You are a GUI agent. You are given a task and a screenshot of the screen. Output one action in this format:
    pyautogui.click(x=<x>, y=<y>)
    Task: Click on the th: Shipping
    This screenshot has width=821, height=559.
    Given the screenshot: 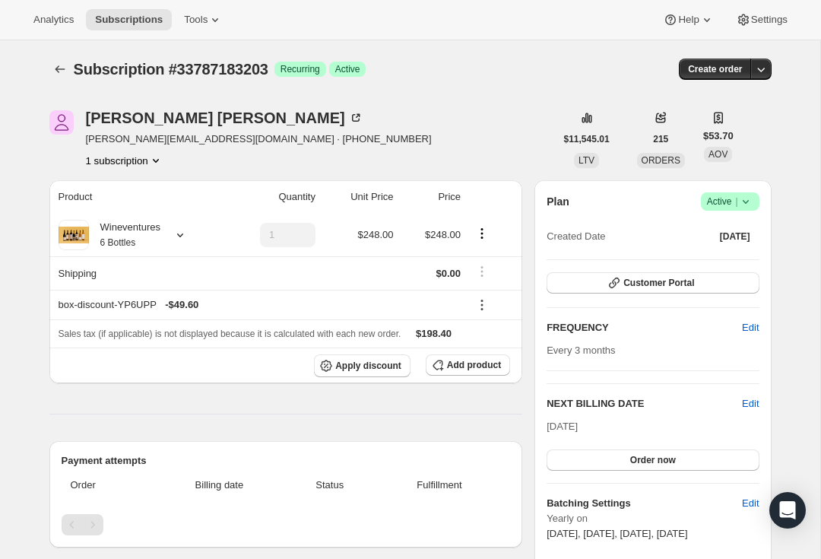 What is the action you would take?
    pyautogui.click(x=136, y=273)
    